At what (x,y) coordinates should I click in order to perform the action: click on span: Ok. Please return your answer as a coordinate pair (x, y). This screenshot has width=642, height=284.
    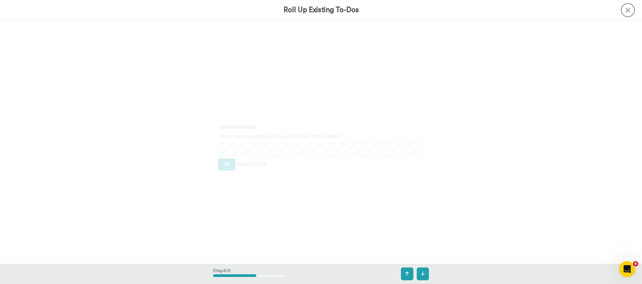
    Looking at the image, I should click on (227, 164).